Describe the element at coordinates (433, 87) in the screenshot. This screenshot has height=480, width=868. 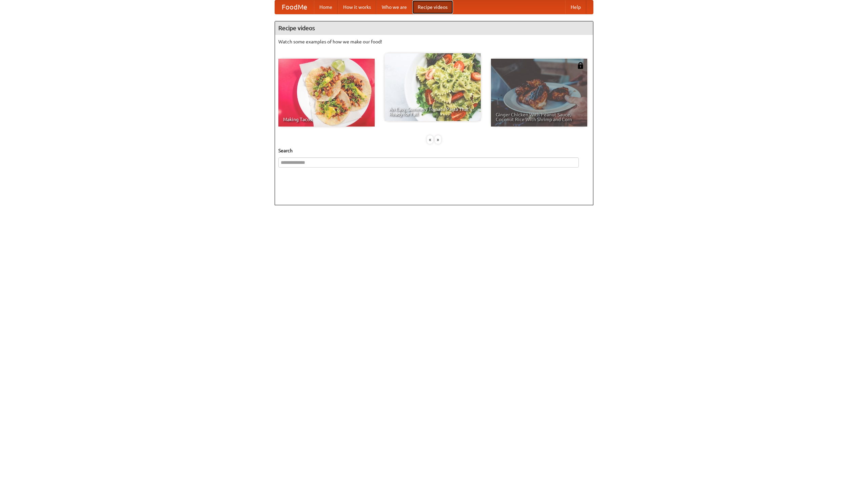
I see `a: An Easy, Summery Tomato Pasta That's Ready for Fall` at that location.